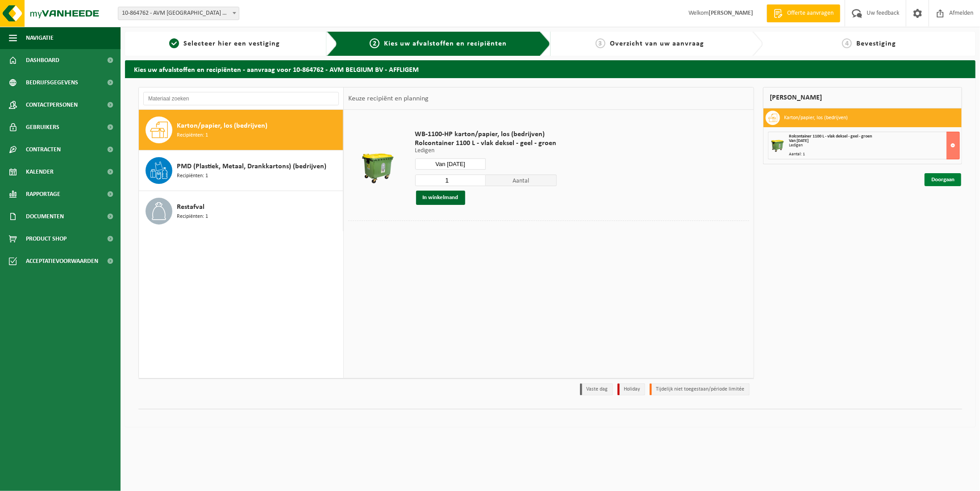 The width and height of the screenshot is (980, 491). What do you see at coordinates (39, 172) in the screenshot?
I see `span: Kalender` at bounding box center [39, 172].